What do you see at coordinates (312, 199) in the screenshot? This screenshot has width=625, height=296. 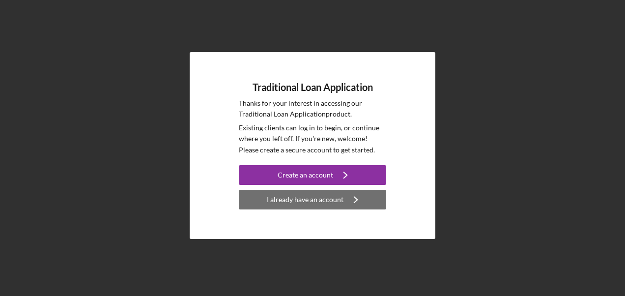 I see `button: I already have an account` at bounding box center [312, 199].